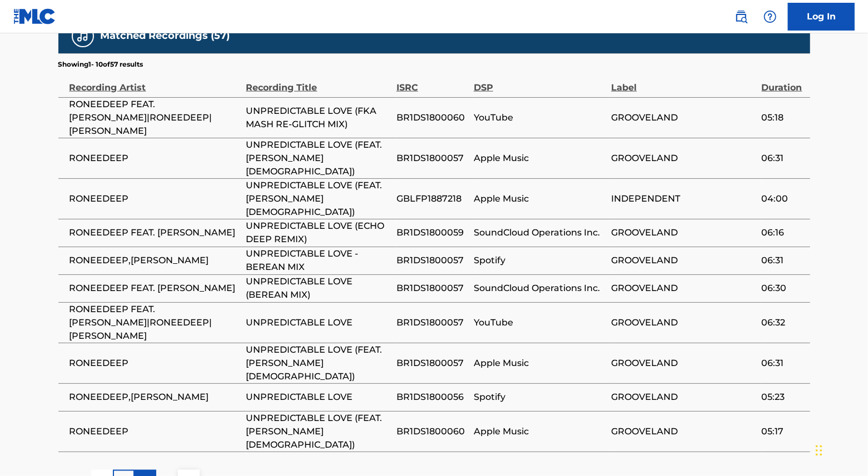 This screenshot has width=868, height=476. Describe the element at coordinates (741, 17) in the screenshot. I see `img: search` at that location.